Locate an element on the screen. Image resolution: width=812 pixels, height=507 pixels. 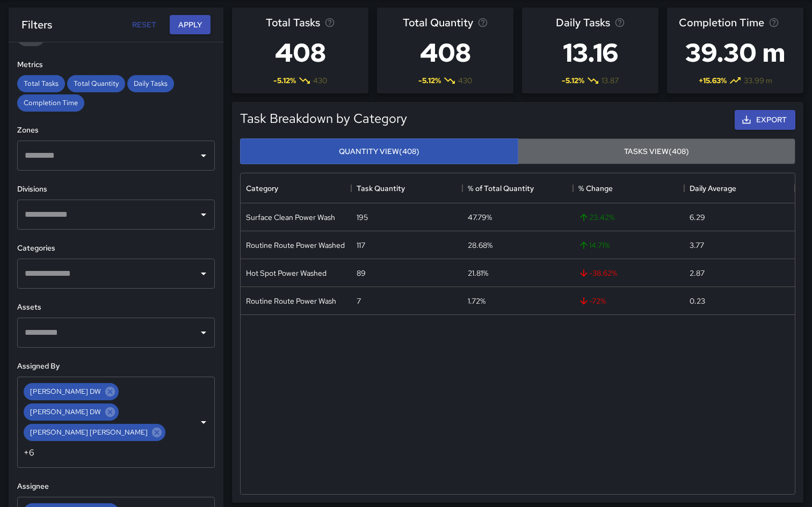
span: +6 is located at coordinates (29, 452).